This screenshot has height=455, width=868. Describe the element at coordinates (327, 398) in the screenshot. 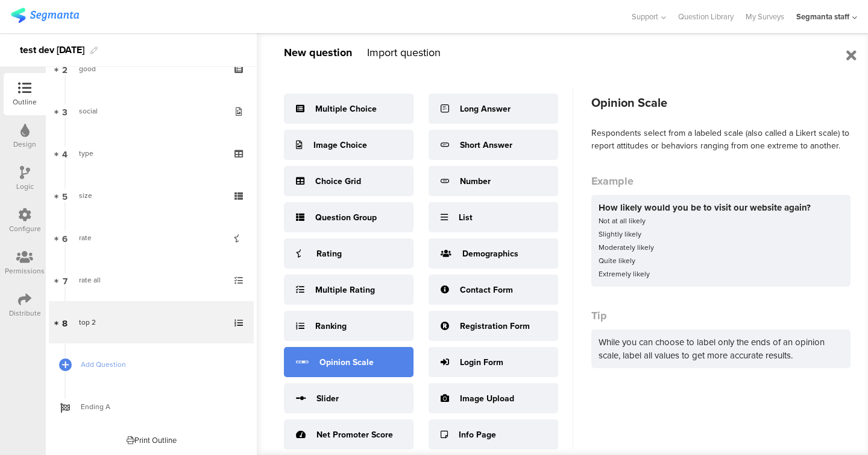

I see `div: Slider` at that location.